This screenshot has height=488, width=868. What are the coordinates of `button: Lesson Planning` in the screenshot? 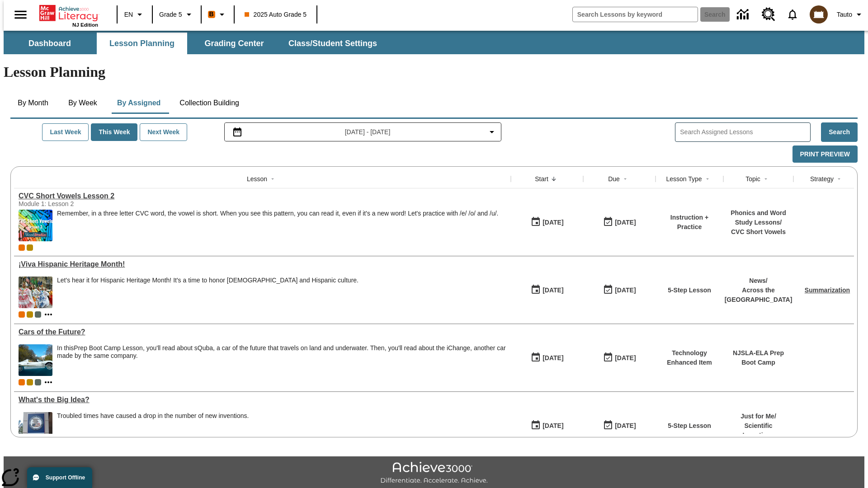 It's located at (142, 43).